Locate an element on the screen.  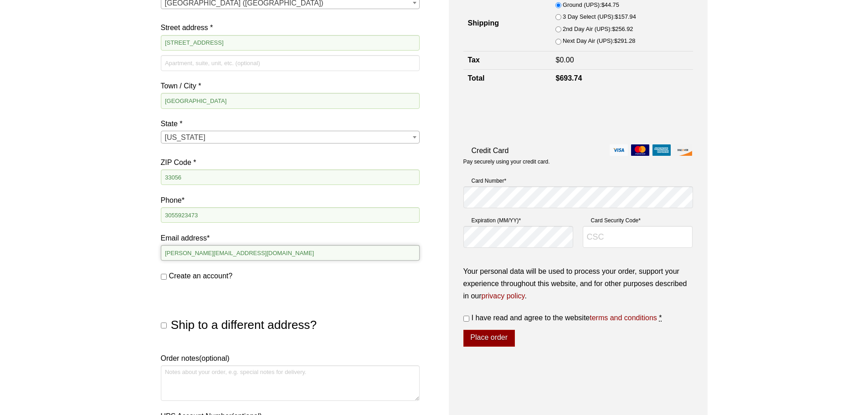
img: mastercard is located at coordinates (640, 150).